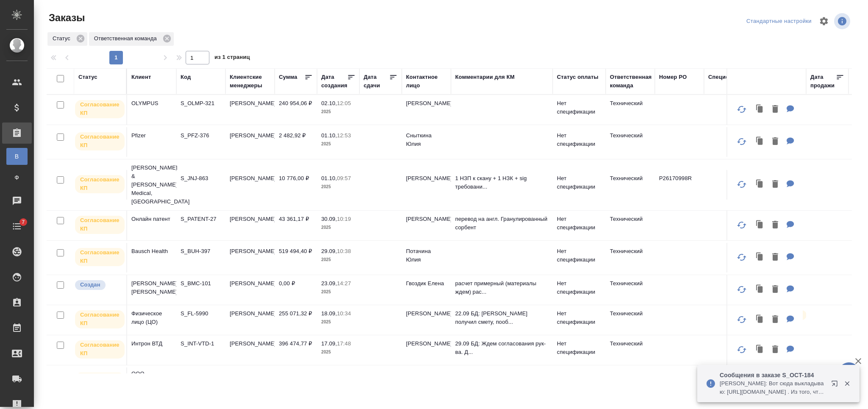 The width and height of the screenshot is (868, 409). I want to click on td: 396 474,77 ₽, so click(296, 350).